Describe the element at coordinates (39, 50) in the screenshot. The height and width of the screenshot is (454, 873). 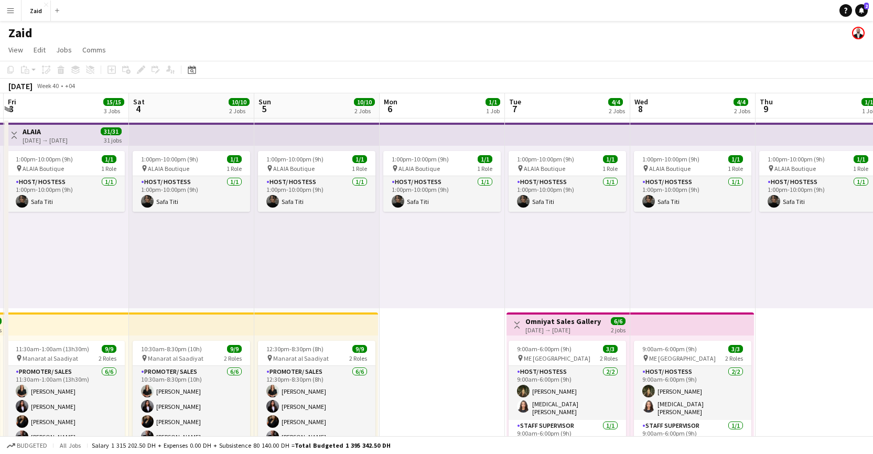
I see `a: Edit` at that location.